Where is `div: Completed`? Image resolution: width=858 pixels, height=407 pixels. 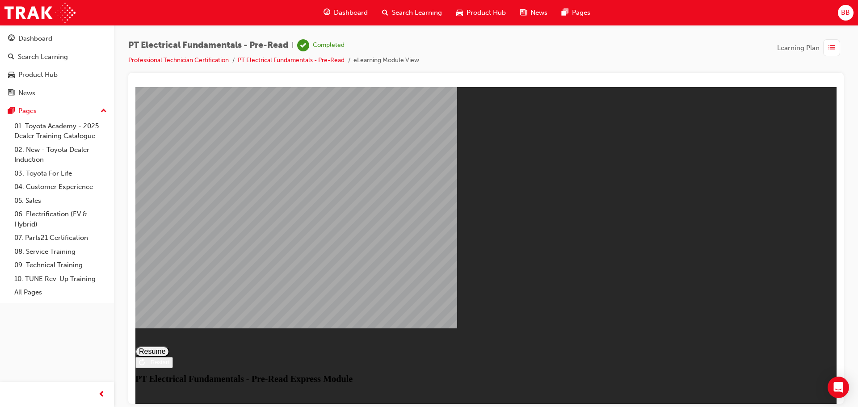
div: Completed is located at coordinates (328, 45).